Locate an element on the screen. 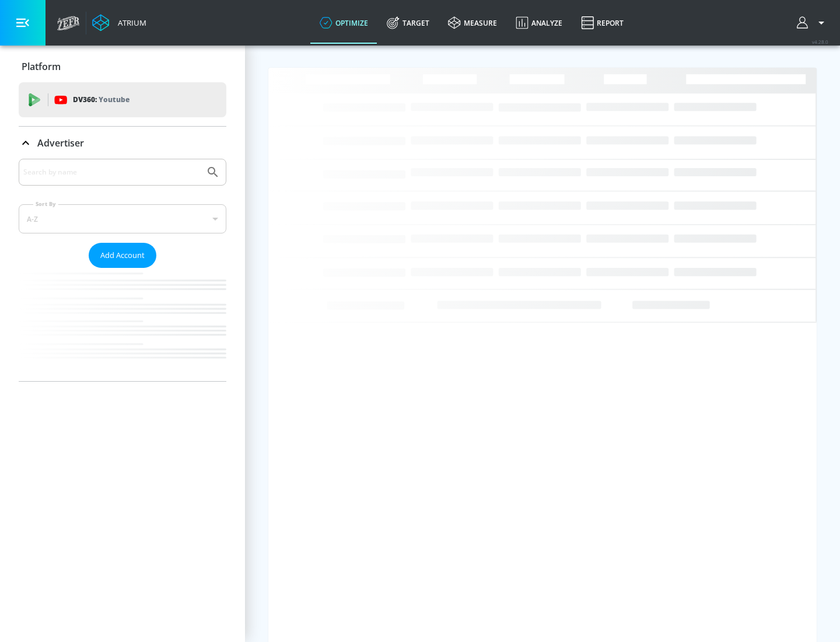  a: optimize is located at coordinates (343, 23).